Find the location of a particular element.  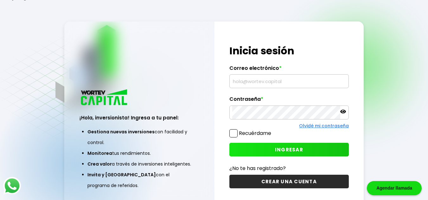

div: Agendar llamada is located at coordinates (394, 188).